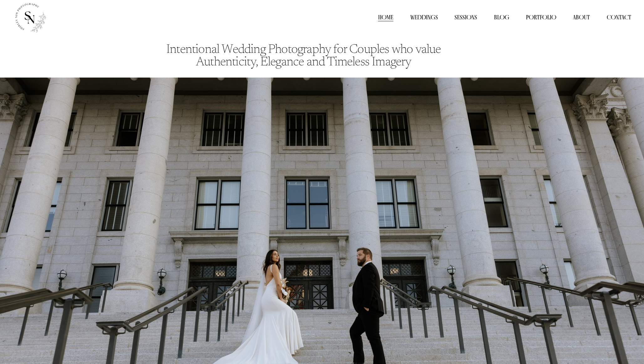 The width and height of the screenshot is (644, 364). What do you see at coordinates (501, 17) in the screenshot?
I see `a: Blog` at bounding box center [501, 17].